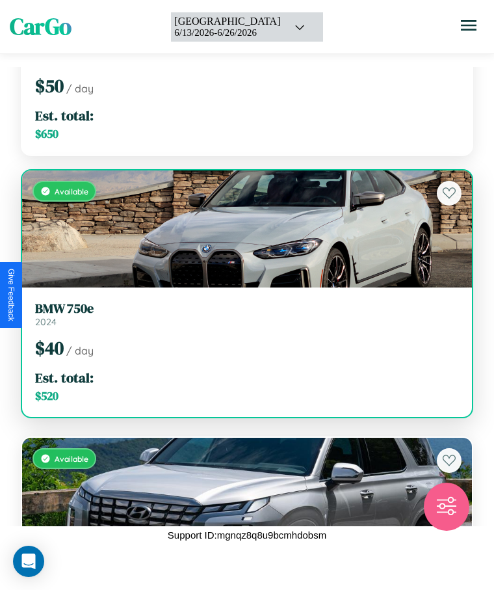  Describe the element at coordinates (247, 535) in the screenshot. I see `p: Support ID: mgnqz8q8u9bcmhdobsm` at that location.